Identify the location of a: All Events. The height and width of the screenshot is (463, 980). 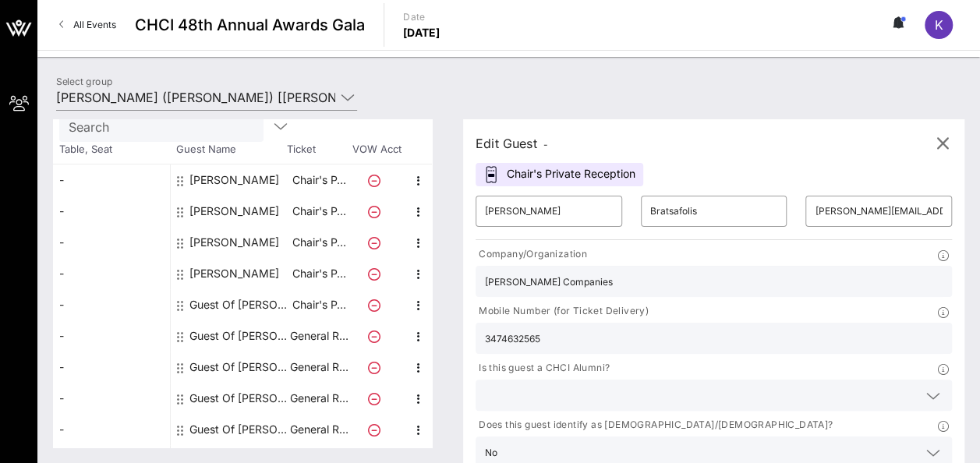
(87, 25).